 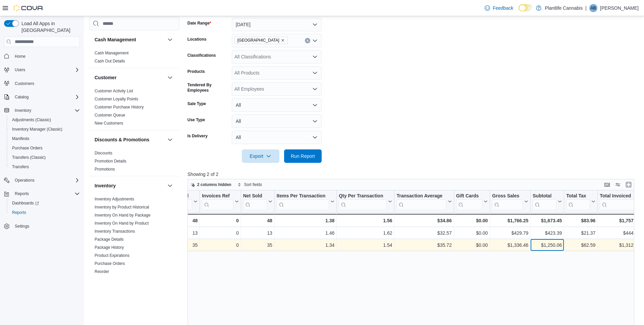 What do you see at coordinates (620, 220) in the screenshot?
I see `div: $1,757.41` at bounding box center [620, 220].